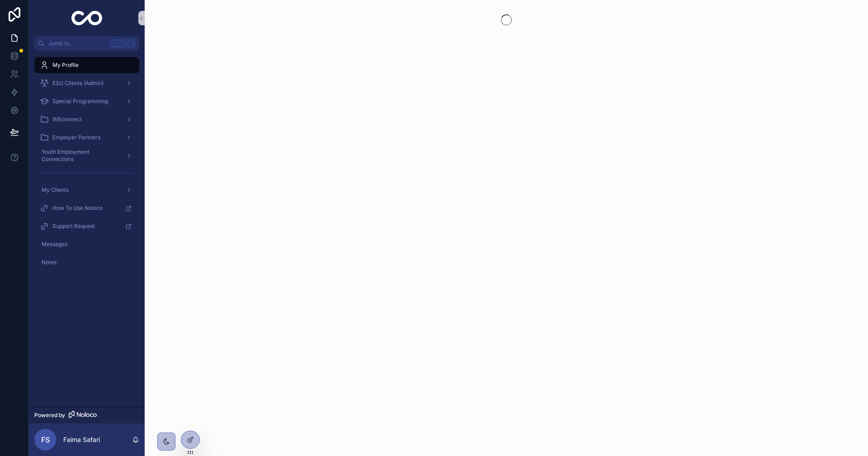 The height and width of the screenshot is (456, 868). What do you see at coordinates (87, 244) in the screenshot?
I see `a: Messages` at bounding box center [87, 244].